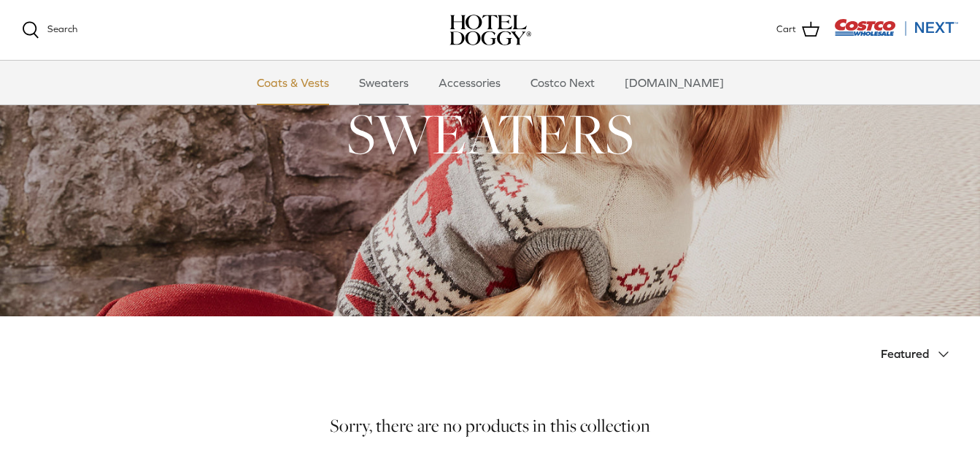 This screenshot has height=469, width=980. Describe the element at coordinates (563, 82) in the screenshot. I see `a: Costco Next` at that location.